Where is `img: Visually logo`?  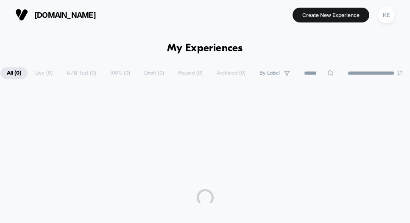
img: Visually logo is located at coordinates (22, 15).